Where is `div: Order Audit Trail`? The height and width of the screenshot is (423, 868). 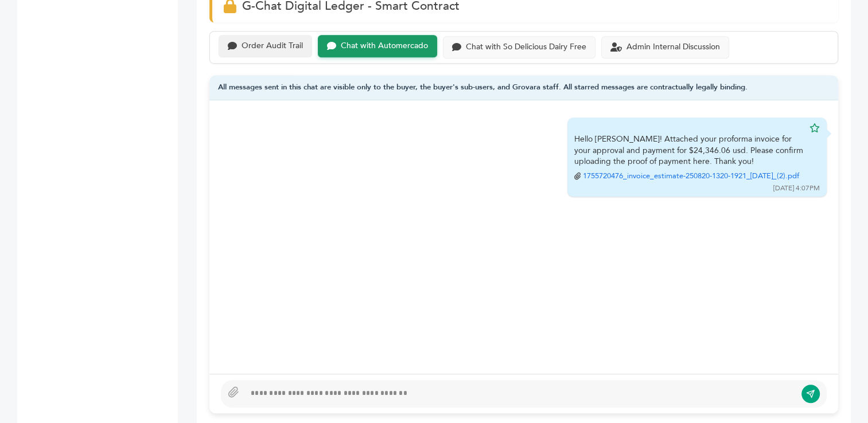 div: Order Audit Trail is located at coordinates (272, 46).